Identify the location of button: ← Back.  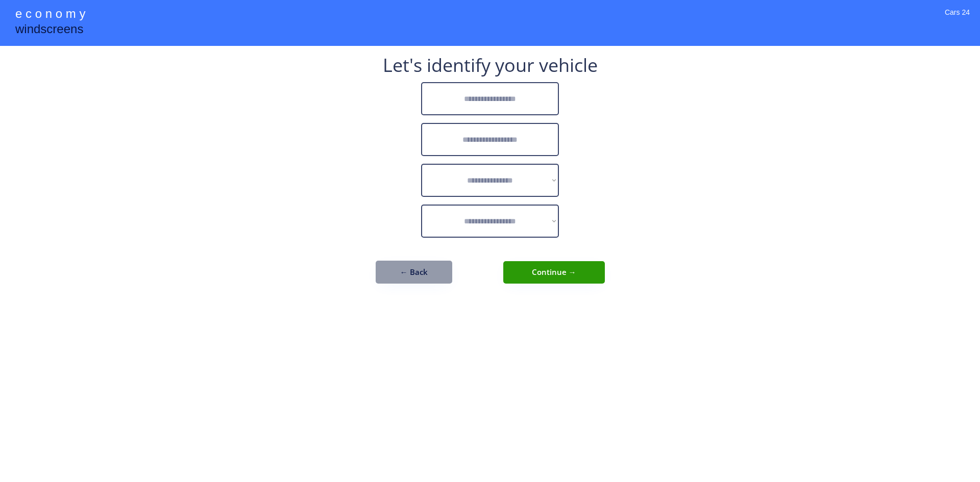
(414, 272).